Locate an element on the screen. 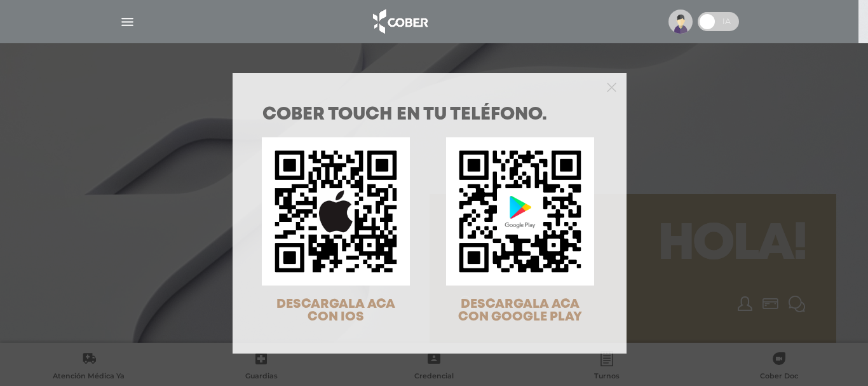  h1: COBER TOUCH en tu teléfono. is located at coordinates (430, 115).